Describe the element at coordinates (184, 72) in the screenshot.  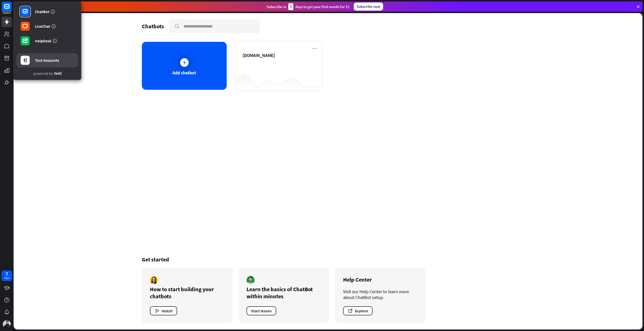
I see `div: Add chatbot` at that location.